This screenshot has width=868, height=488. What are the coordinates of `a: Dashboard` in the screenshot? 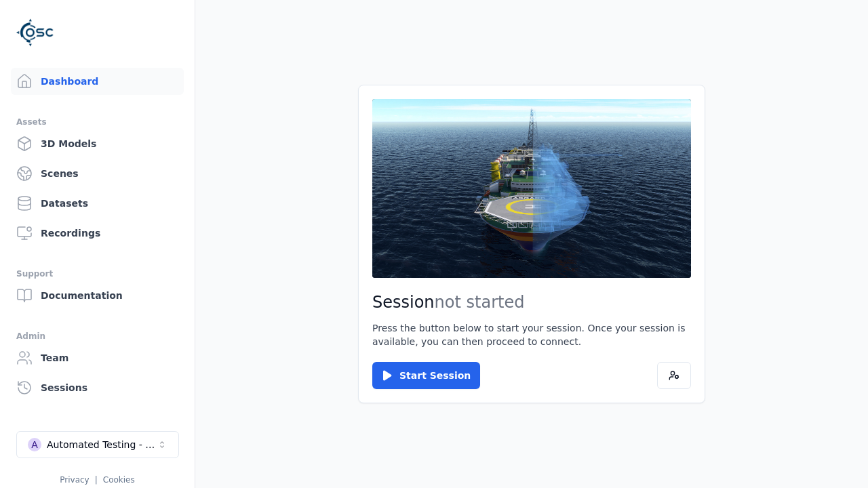 It's located at (97, 81).